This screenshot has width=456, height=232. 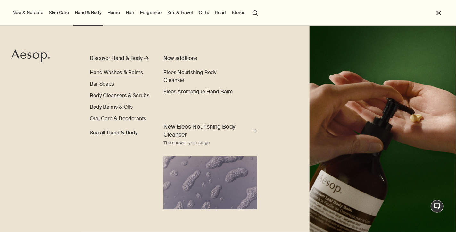 What do you see at coordinates (116, 58) in the screenshot?
I see `div: Discover Hand & Body` at bounding box center [116, 58].